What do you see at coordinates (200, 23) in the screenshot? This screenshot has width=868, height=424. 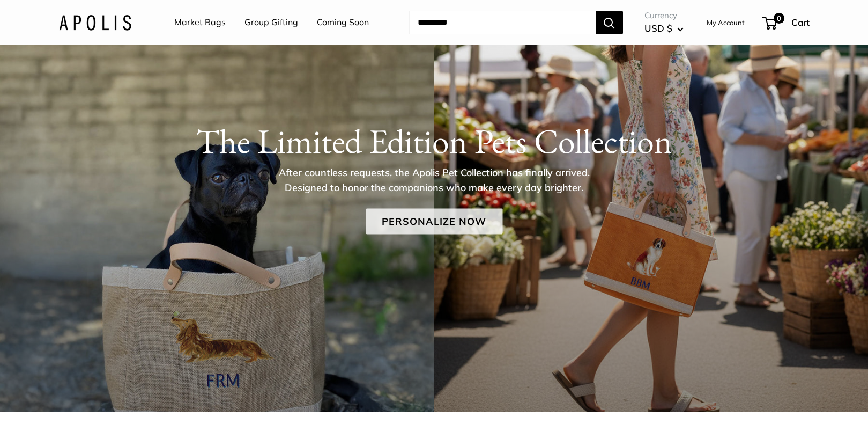 I see `a: Market Bags` at bounding box center [200, 23].